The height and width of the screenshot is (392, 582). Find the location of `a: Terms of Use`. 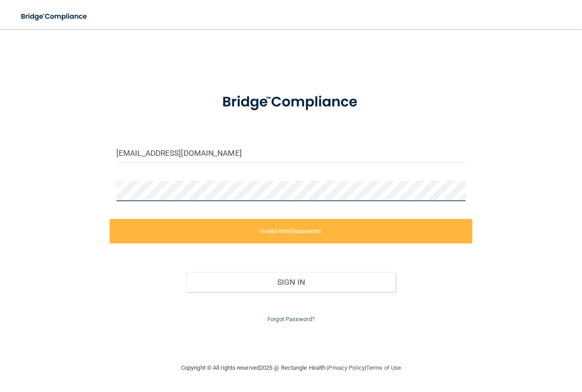

a: Terms of Use is located at coordinates (384, 368).